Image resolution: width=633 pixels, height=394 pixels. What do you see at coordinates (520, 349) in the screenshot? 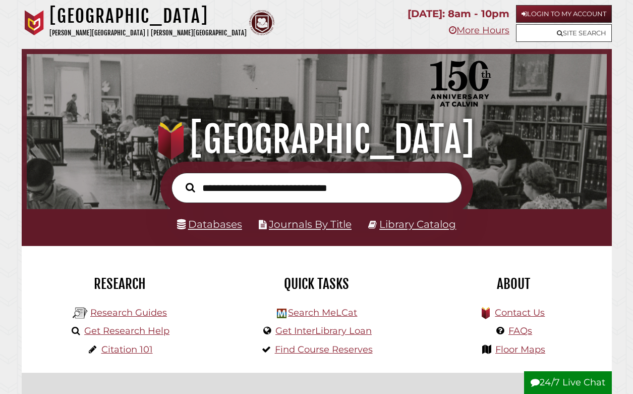
I see `a: Floor Maps` at bounding box center [520, 349].